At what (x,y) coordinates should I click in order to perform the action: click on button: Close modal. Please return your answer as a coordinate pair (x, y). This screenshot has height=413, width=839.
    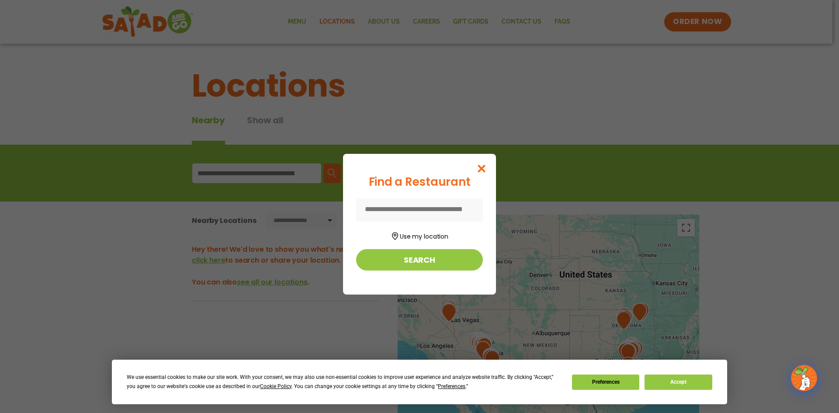
    Looking at the image, I should click on (481, 168).